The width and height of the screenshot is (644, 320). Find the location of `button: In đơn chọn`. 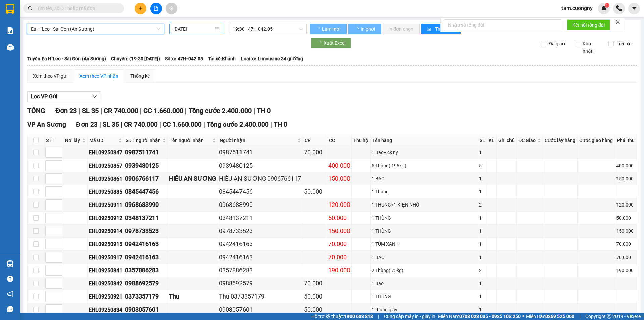

button: In đơn chọn is located at coordinates (401, 29).